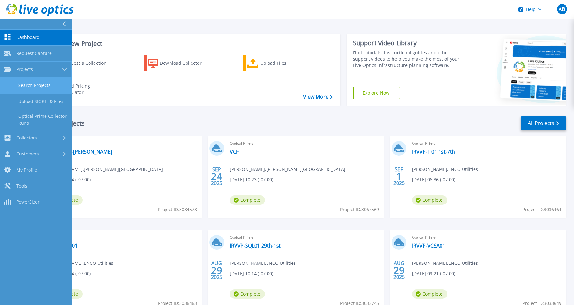 This screenshot has width=574, height=305. I want to click on span: Request Capture, so click(34, 53).